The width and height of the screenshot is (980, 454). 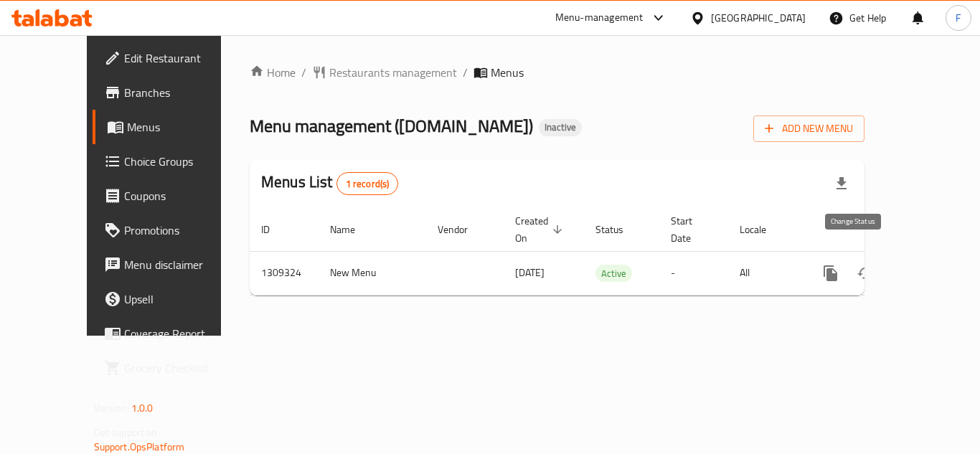 I want to click on span: Name, so click(x=351, y=229).